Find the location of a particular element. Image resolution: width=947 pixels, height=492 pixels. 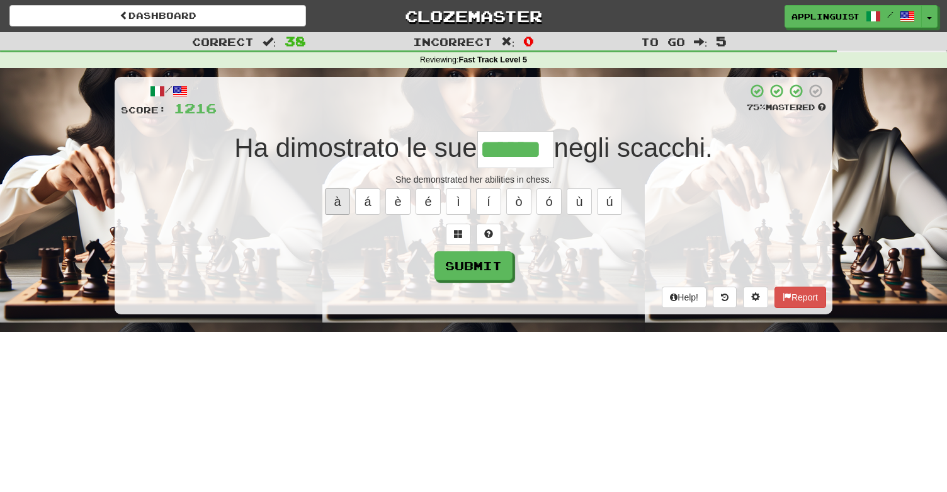

button: ù is located at coordinates (579, 201).